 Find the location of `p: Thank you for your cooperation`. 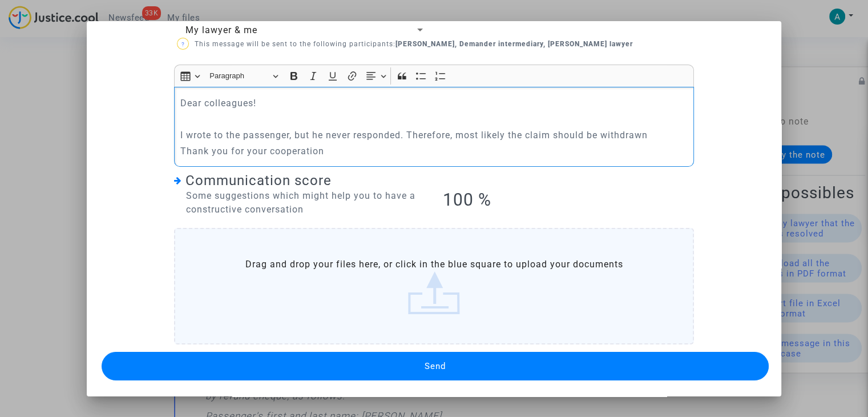

p: Thank you for your cooperation is located at coordinates (434, 151).